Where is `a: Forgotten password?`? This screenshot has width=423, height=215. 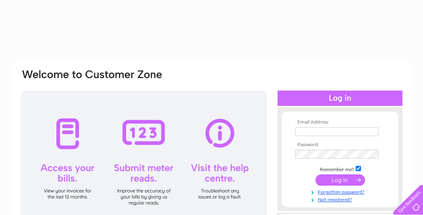 a: Forgotten password? is located at coordinates (341, 191).